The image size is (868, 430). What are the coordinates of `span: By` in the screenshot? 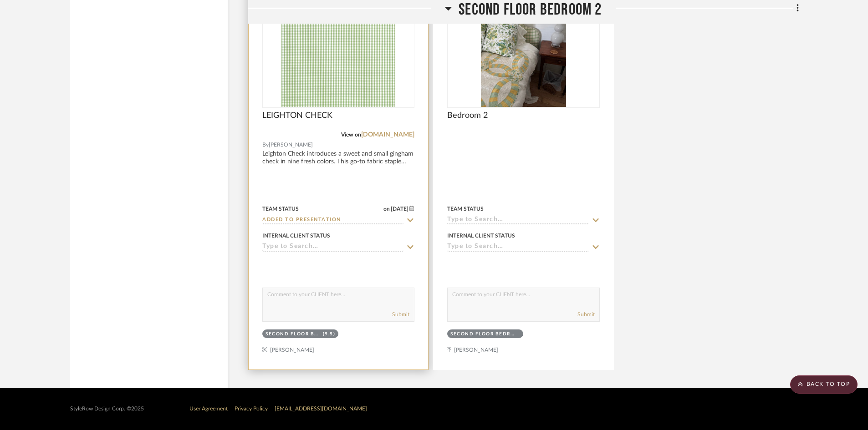 It's located at (265, 145).